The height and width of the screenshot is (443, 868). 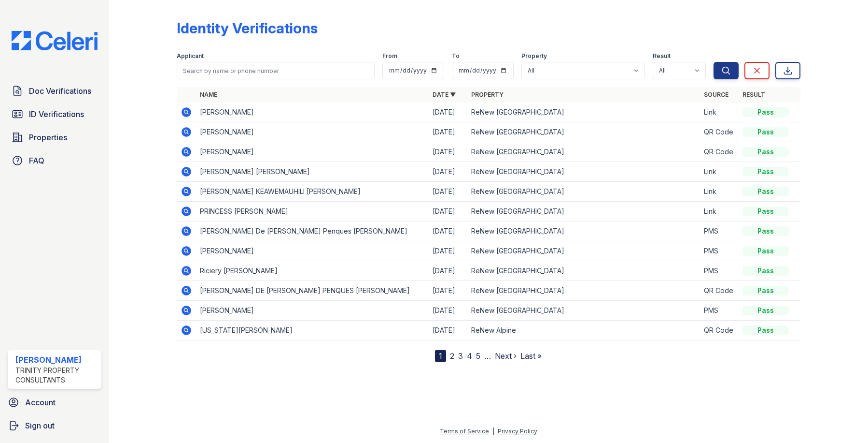 I want to click on a: 2, so click(x=452, y=356).